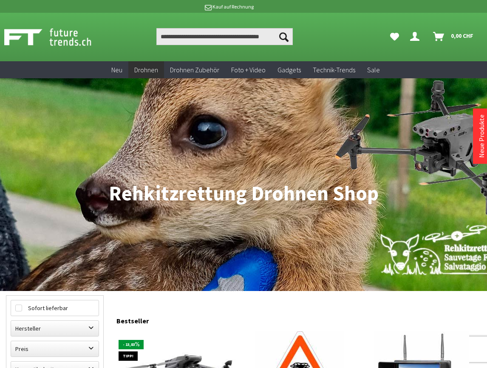 The width and height of the screenshot is (487, 368). I want to click on label: Sofort lieferbar, so click(55, 308).